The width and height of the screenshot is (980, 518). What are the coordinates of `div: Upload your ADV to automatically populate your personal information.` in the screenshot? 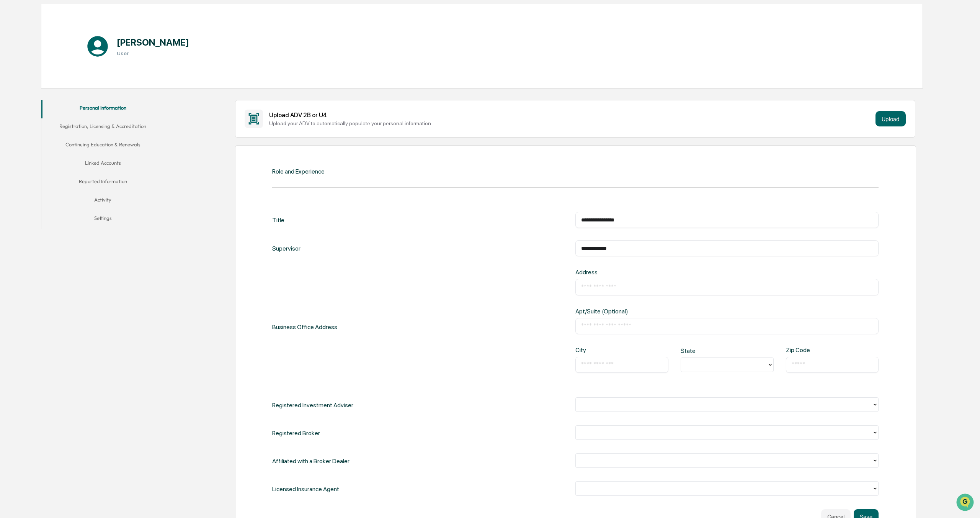 It's located at (571, 123).